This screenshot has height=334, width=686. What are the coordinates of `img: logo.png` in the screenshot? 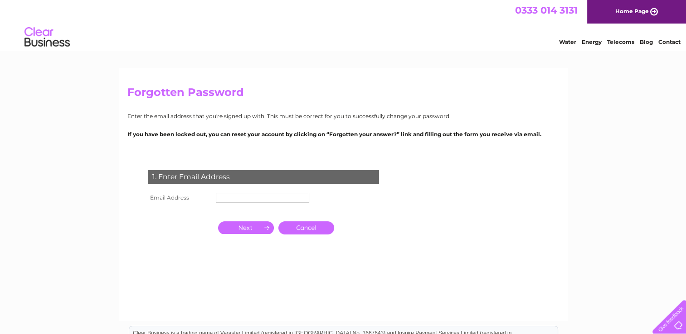 It's located at (47, 37).